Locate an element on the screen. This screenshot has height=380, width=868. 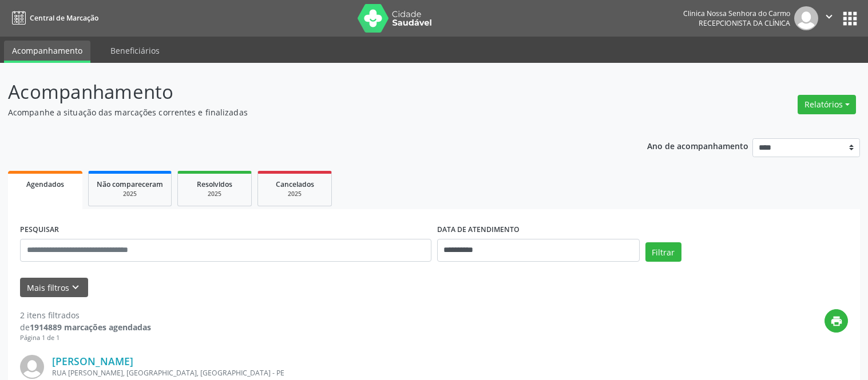
button: apps is located at coordinates (850, 18).